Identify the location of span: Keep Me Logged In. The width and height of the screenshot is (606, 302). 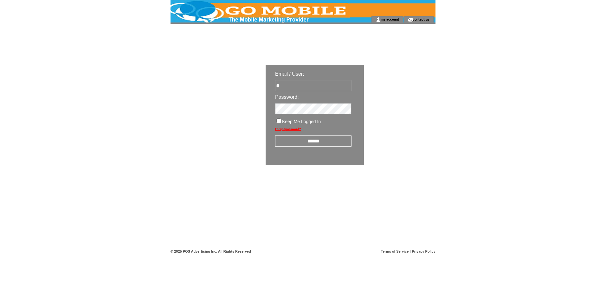
(301, 122).